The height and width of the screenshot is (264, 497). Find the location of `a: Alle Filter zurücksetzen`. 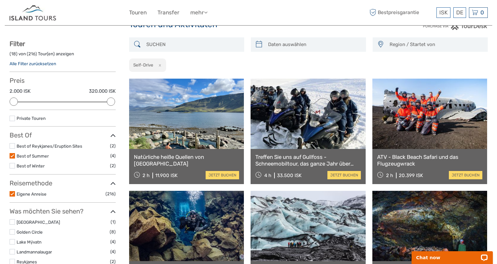

a: Alle Filter zurücksetzen is located at coordinates (33, 63).